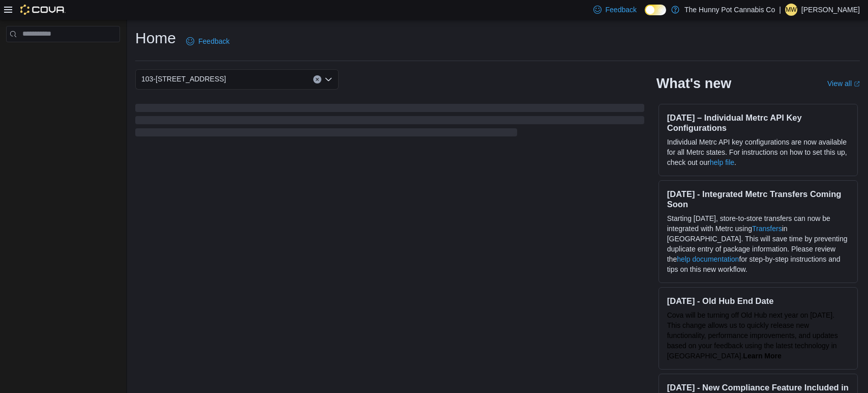  I want to click on svg: External link, so click(857, 84).